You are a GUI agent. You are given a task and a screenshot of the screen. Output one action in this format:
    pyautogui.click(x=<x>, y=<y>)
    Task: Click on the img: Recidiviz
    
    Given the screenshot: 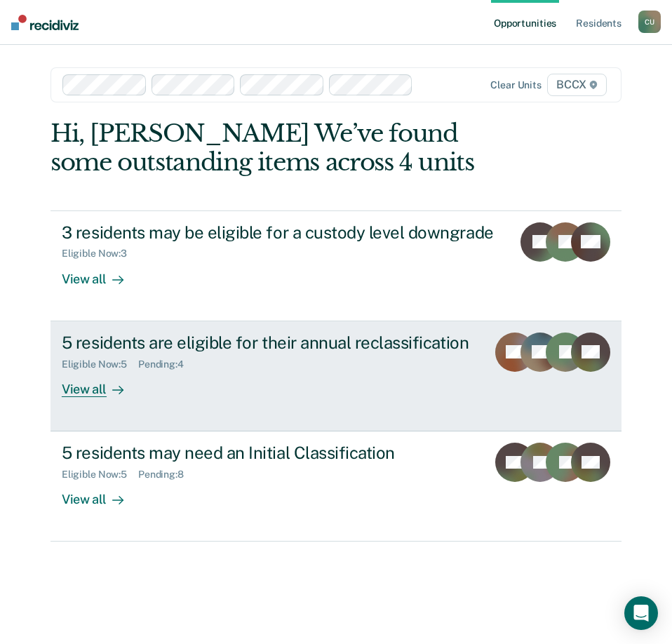 What is the action you would take?
    pyautogui.click(x=45, y=23)
    